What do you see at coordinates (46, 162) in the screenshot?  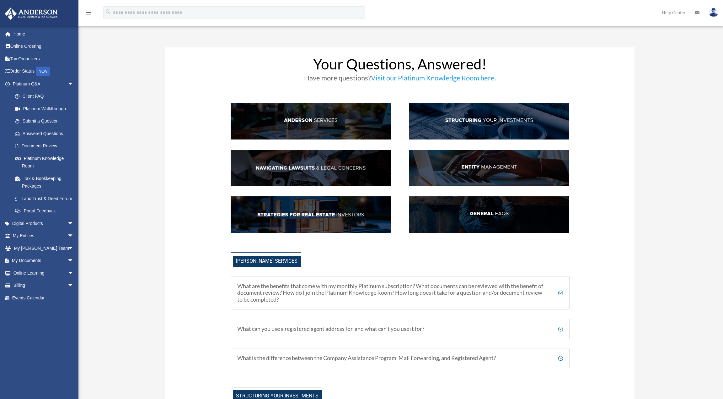 I see `a: Platinum Knowledge Room` at bounding box center [46, 162].